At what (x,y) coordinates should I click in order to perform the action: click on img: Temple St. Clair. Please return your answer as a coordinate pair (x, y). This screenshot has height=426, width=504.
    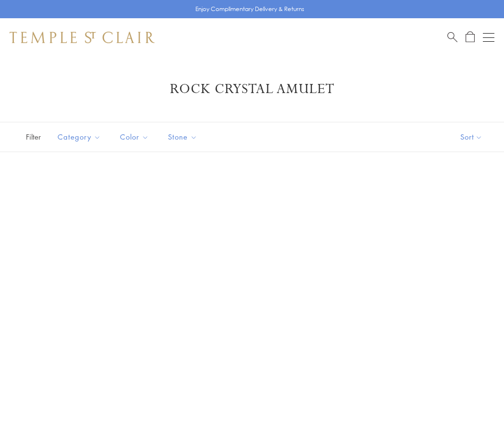
    Looking at the image, I should click on (82, 37).